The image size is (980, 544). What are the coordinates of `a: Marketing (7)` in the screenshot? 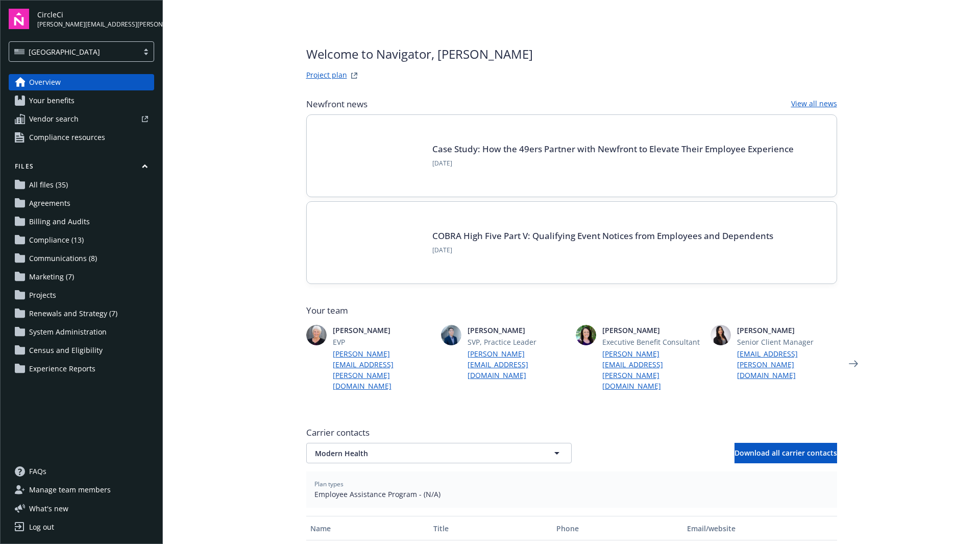 It's located at (81, 277).